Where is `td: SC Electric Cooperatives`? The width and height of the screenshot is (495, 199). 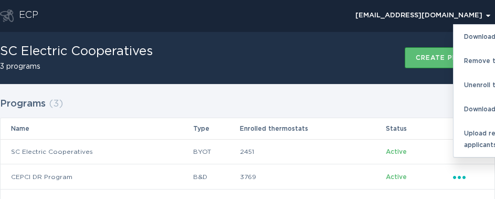 td: SC Electric Cooperatives is located at coordinates (97, 152).